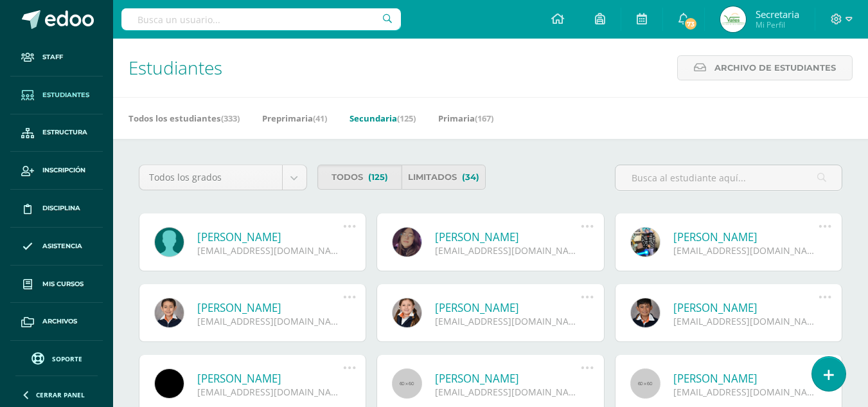  Describe the element at coordinates (64, 133) in the screenshot. I see `span: Estructura` at that location.